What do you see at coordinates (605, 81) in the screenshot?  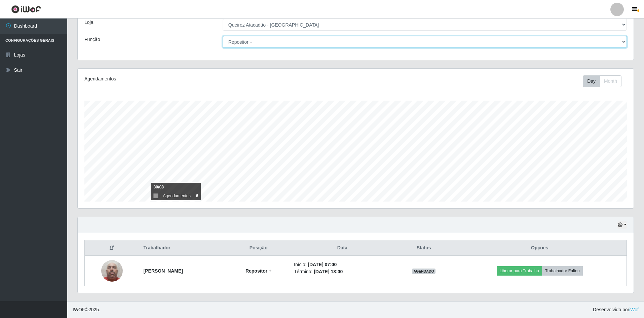 I see `div: Toolbar with button groups` at bounding box center [605, 81].